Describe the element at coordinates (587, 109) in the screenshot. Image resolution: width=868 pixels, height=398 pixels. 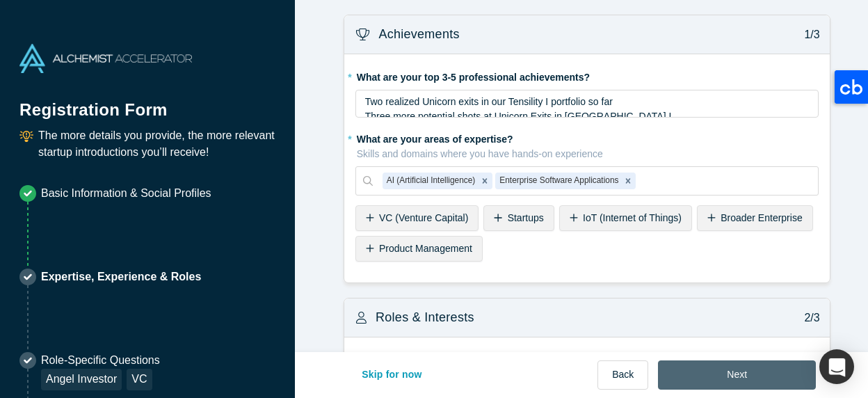
I see `div: rdw-editor` at that location.